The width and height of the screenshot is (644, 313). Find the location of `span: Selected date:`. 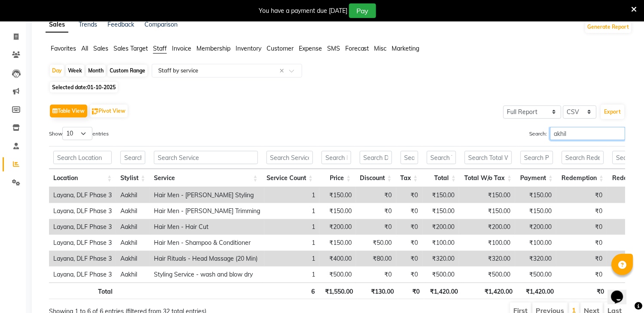

span: Selected date: is located at coordinates (84, 87).